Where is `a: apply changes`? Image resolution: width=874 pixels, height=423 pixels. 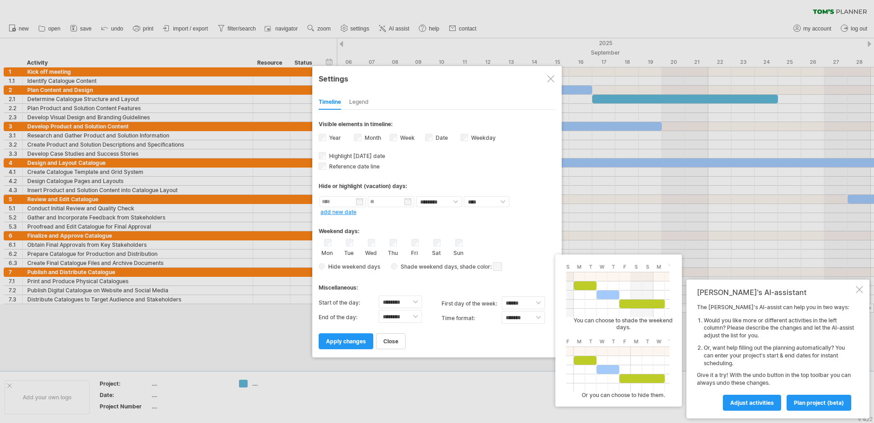 a: apply changes is located at coordinates (346, 341).